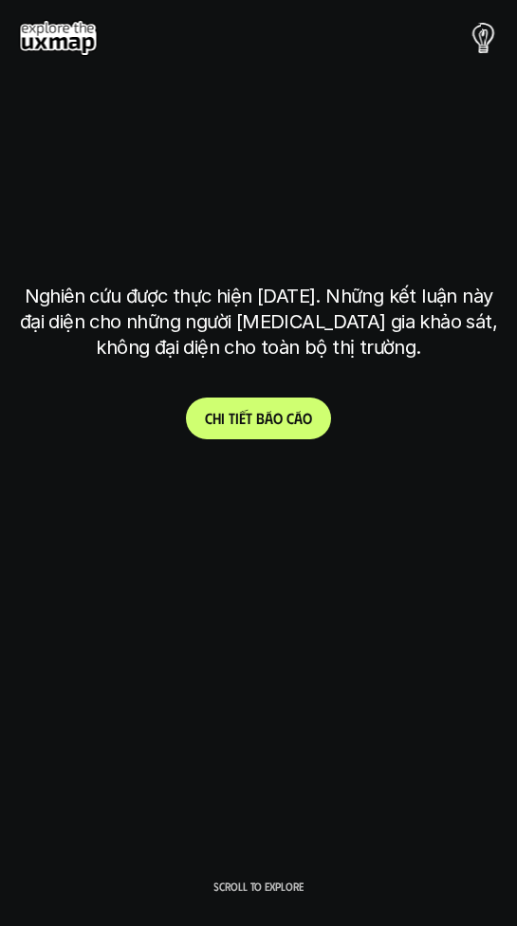  What do you see at coordinates (290, 418) in the screenshot?
I see `span: c` at bounding box center [290, 418].